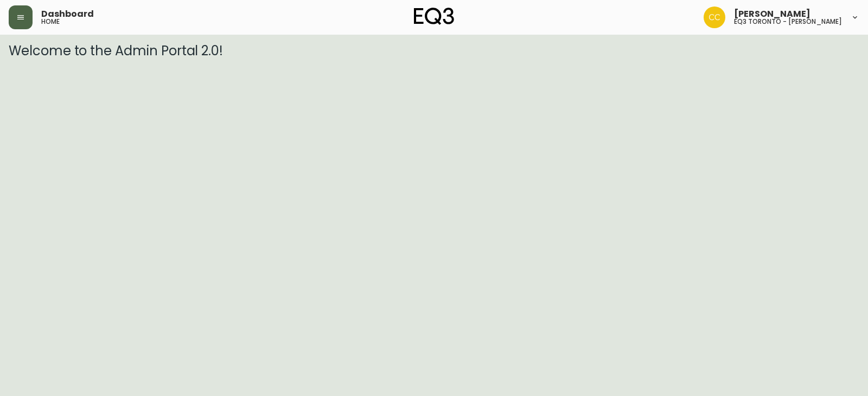  What do you see at coordinates (434, 51) in the screenshot?
I see `h3: Welcome to the Admin Portal 2.0!` at bounding box center [434, 51].